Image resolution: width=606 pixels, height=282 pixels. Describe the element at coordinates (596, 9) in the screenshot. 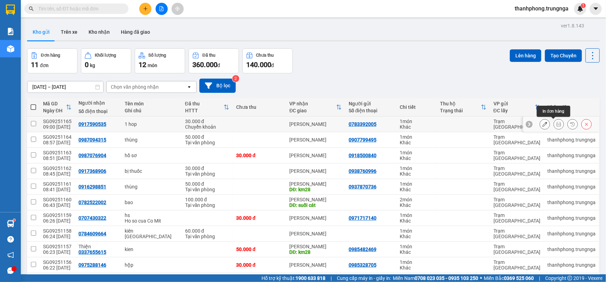

I see `button: caret-down` at that location.